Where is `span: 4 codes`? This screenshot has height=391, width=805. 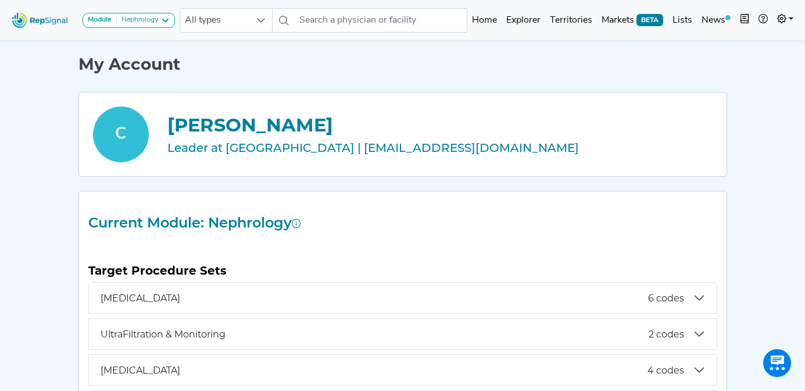
span: 4 codes is located at coordinates (666, 370).